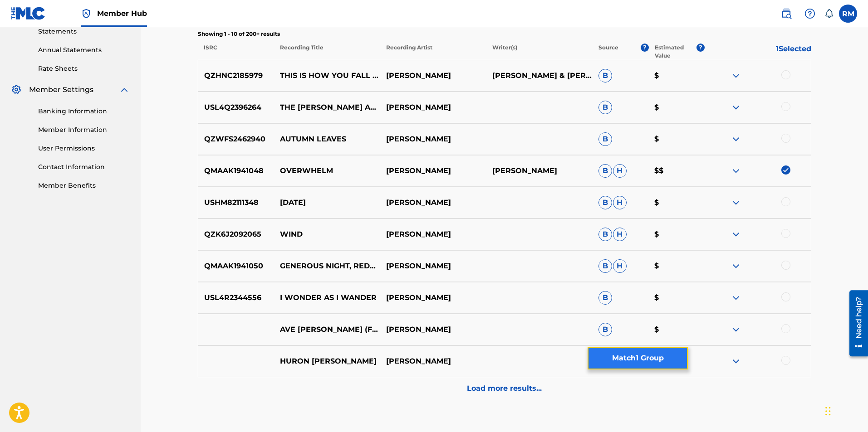 This screenshot has width=868, height=432. I want to click on p: Recording Artist, so click(433, 52).